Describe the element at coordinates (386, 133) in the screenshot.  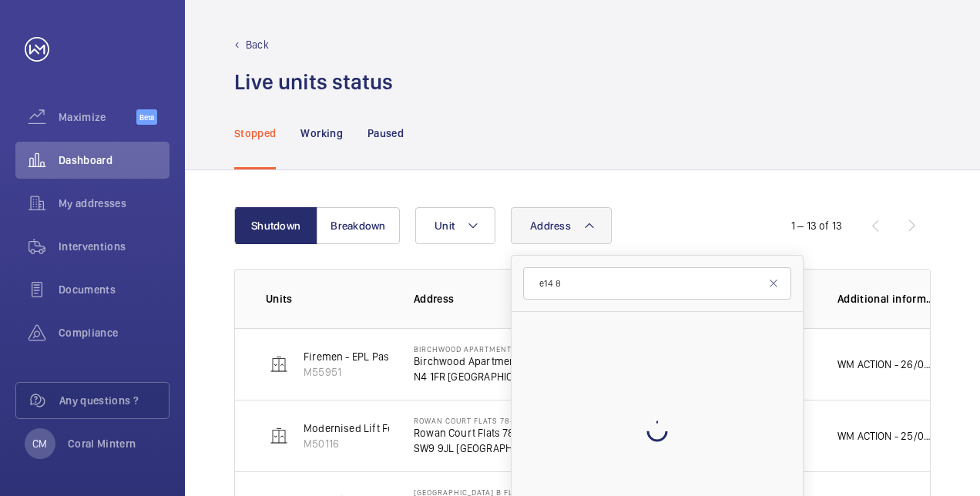
I see `p: Paused` at that location.